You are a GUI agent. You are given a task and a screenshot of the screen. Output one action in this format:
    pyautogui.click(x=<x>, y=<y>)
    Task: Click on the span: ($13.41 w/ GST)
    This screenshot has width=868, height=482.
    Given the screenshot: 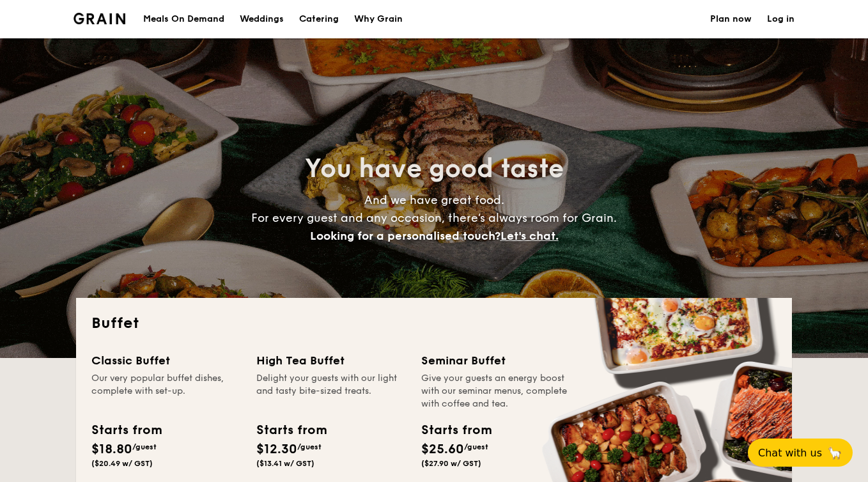 What is the action you would take?
    pyautogui.click(x=285, y=464)
    